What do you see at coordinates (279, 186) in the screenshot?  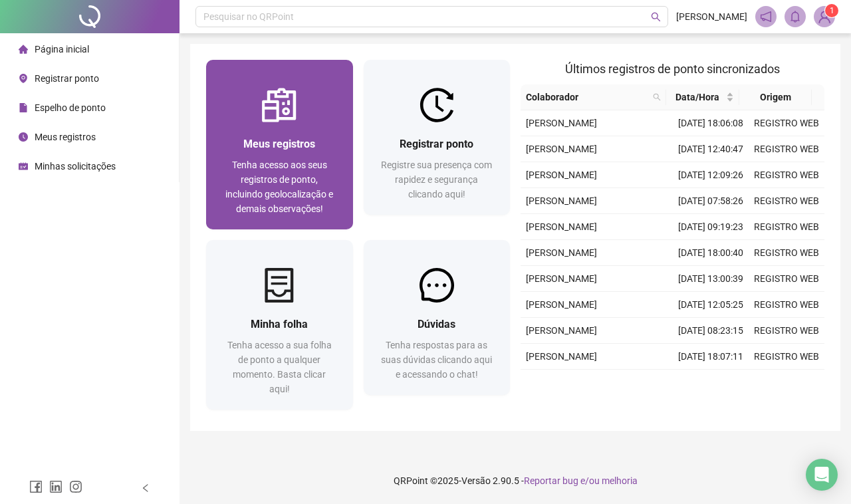 I see `span: Tenha acesso aos seus registros de ponto, incluindo geolocalização e demais observações!` at bounding box center [279, 186].